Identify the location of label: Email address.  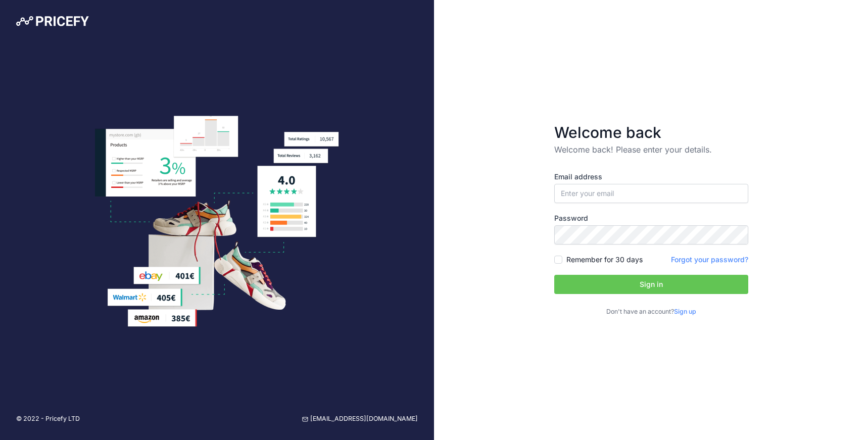
(651, 177).